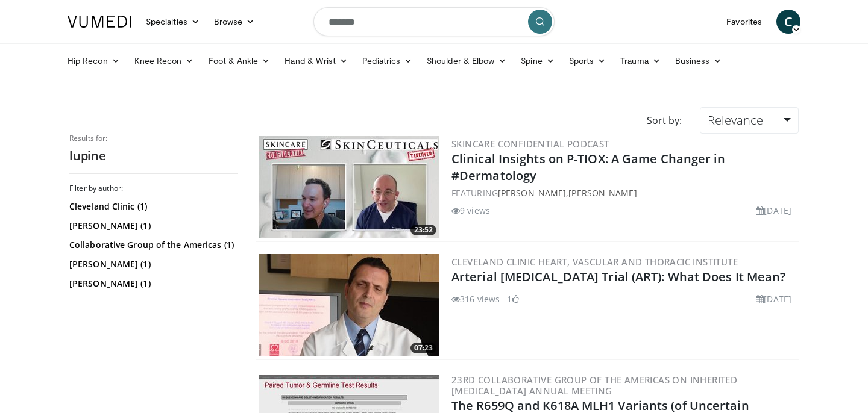 Image resolution: width=868 pixels, height=413 pixels. What do you see at coordinates (234, 22) in the screenshot?
I see `a: Browse` at bounding box center [234, 22].